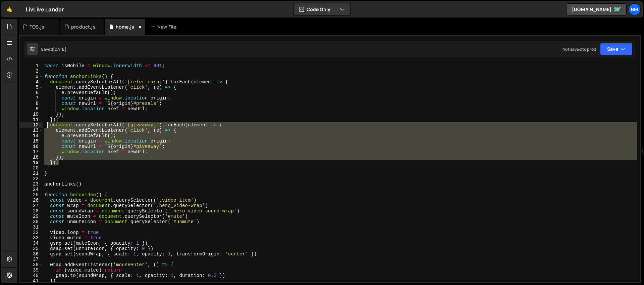 This screenshot has width=644, height=285. Describe the element at coordinates (31, 254) in the screenshot. I see `div: 36` at that location.